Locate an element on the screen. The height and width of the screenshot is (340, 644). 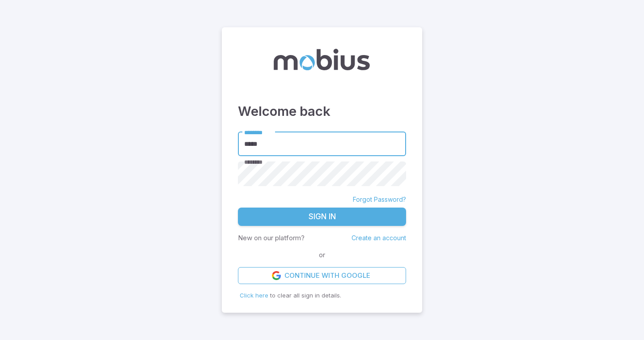
a: Create an account is located at coordinates (379, 237).